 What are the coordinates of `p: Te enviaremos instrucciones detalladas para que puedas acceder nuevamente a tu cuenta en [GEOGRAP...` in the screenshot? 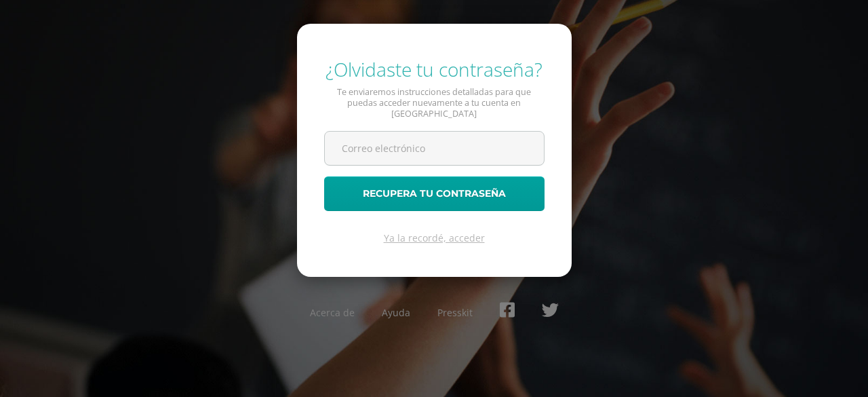 It's located at (434, 103).